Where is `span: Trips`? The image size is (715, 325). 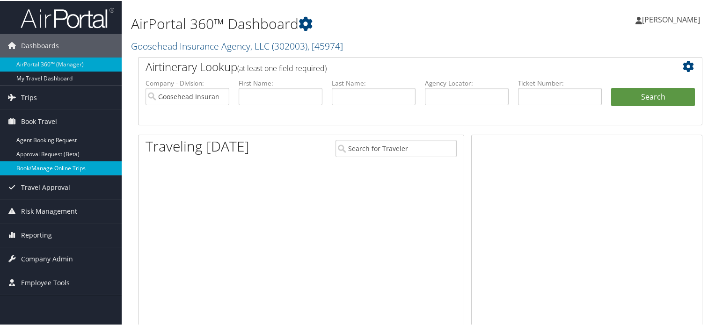 span: Trips is located at coordinates (29, 97).